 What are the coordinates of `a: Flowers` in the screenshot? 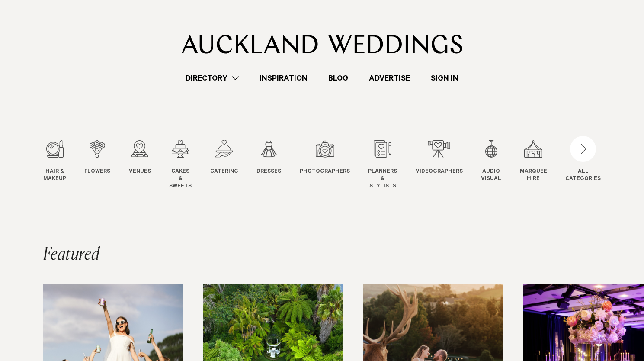 It's located at (97, 158).